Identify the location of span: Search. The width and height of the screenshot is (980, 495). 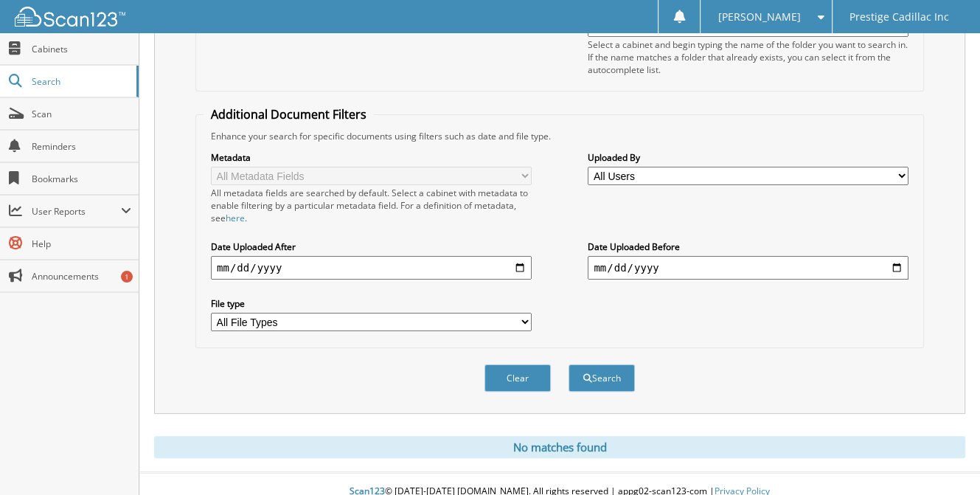
(80, 81).